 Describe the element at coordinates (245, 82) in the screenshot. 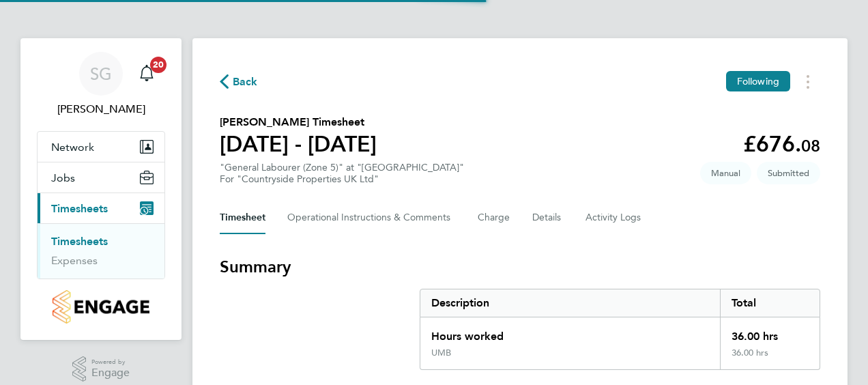

I see `span: Back` at that location.